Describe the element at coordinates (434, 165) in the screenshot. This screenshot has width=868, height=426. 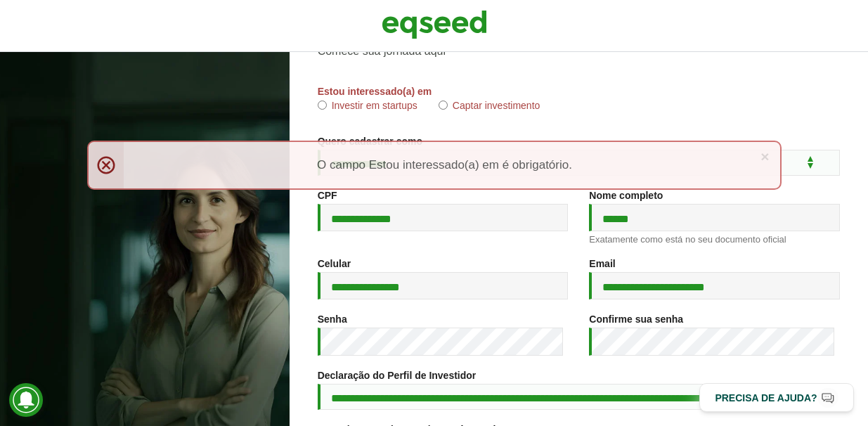
I see `div: O campo Estou interessado(a) em é obrigatório.` at that location.